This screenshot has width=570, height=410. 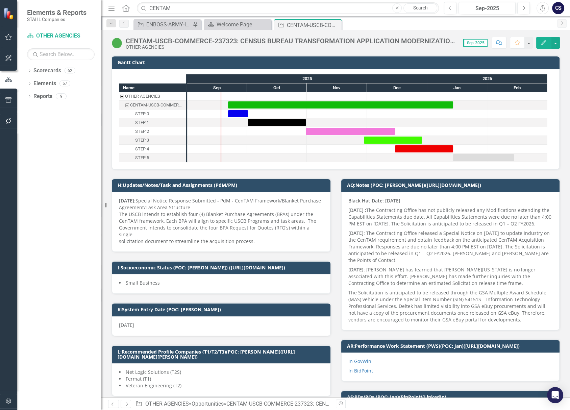 What do you see at coordinates (138, 379) in the screenshot?
I see `span: Fermat (T1)` at bounding box center [138, 379].